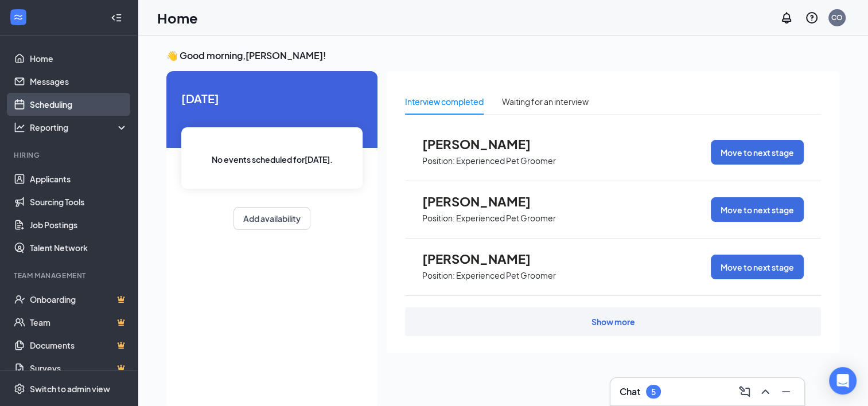 The width and height of the screenshot is (868, 406). What do you see at coordinates (837, 17) in the screenshot?
I see `div: CO` at bounding box center [837, 17].